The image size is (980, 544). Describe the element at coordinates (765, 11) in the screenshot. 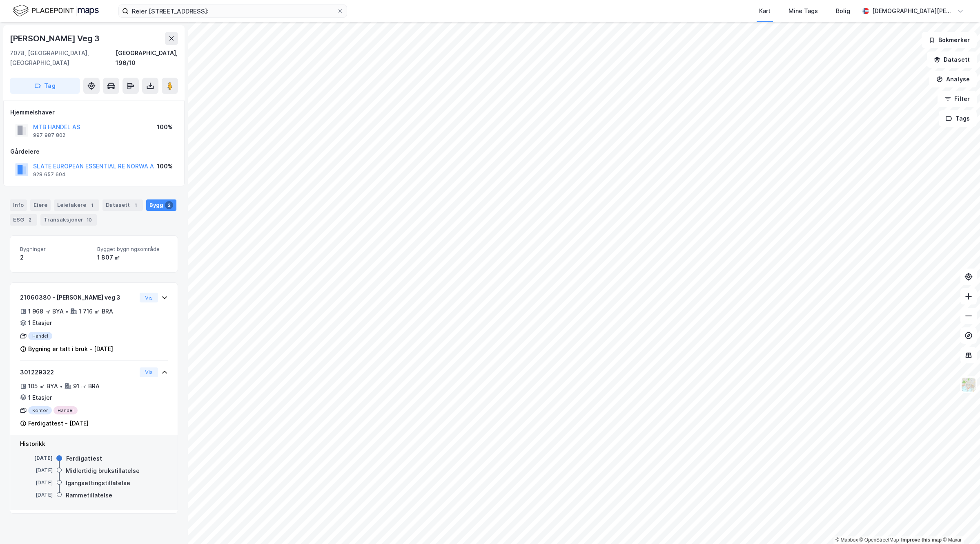

I see `div: Kart` at that location.